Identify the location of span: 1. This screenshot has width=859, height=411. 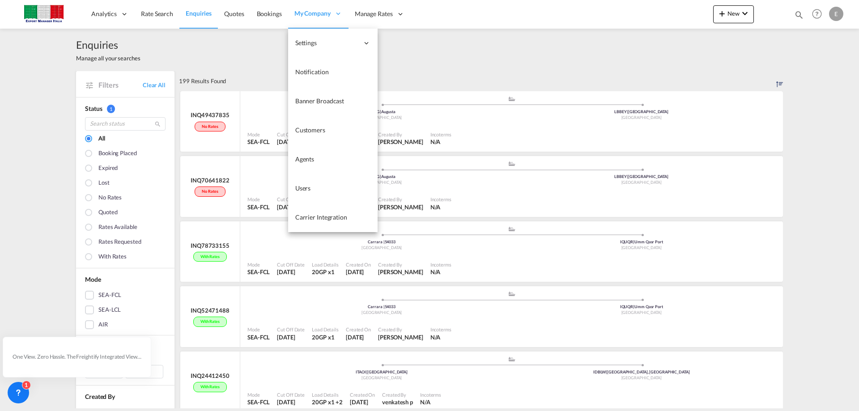
(111, 109).